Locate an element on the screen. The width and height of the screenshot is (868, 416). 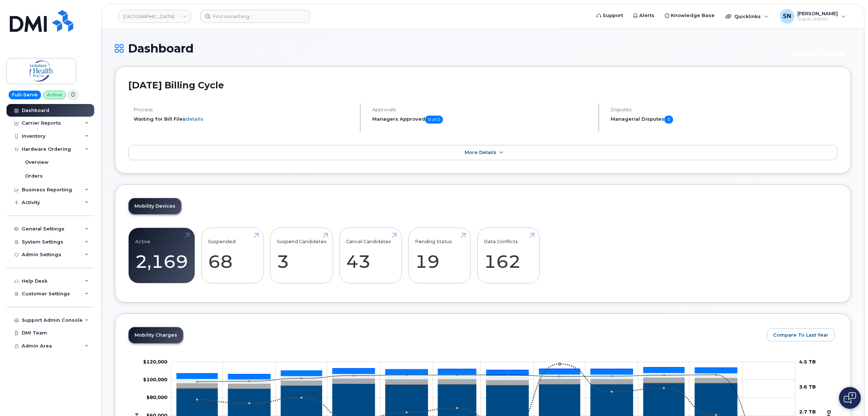
h4: Approvals is located at coordinates (482, 109).